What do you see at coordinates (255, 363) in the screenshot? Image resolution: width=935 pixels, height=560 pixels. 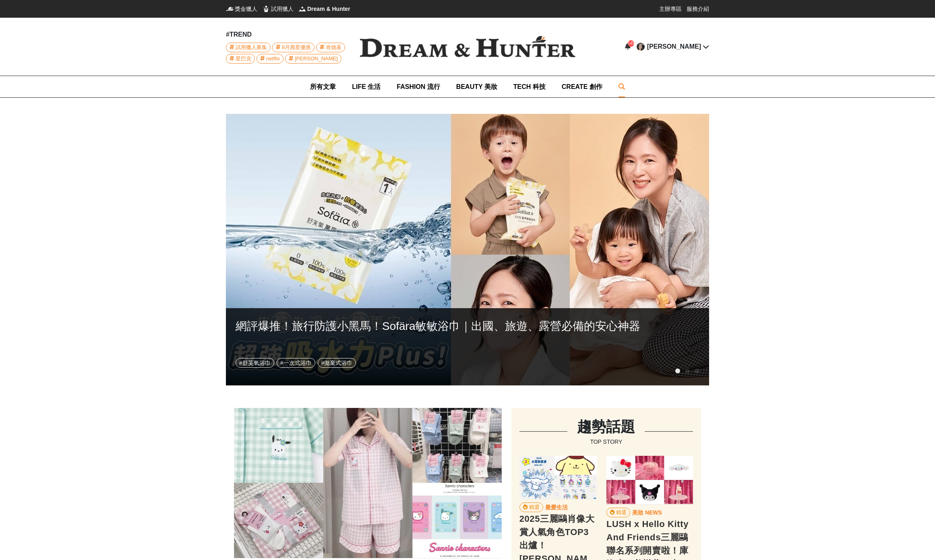 I see `span: # 舒芙氧浴巾` at bounding box center [255, 363].